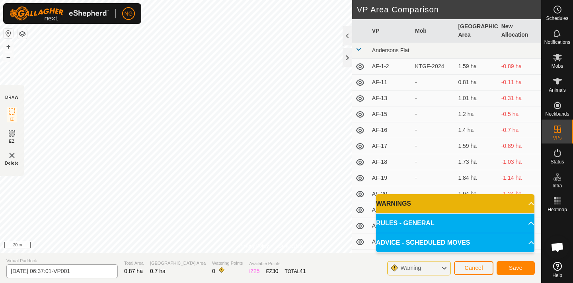 Image resolution: width=573 pixels, height=283 pixels. Describe the element at coordinates (516, 267) in the screenshot. I see `button: Save` at that location.